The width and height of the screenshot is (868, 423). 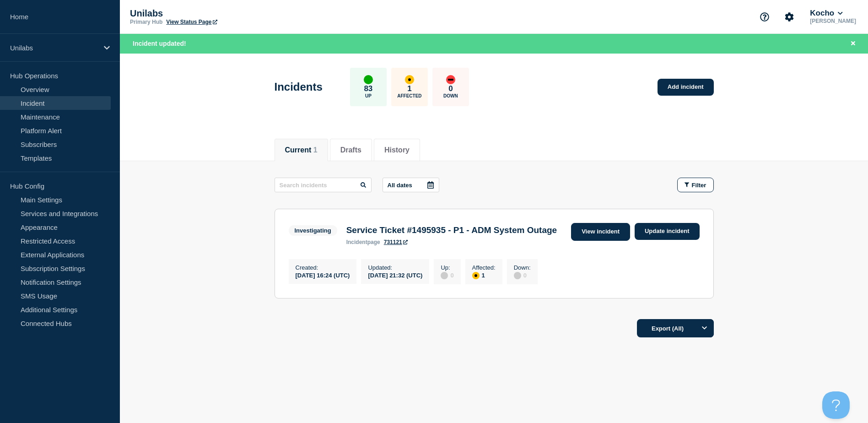 I want to click on p: Updated :, so click(x=395, y=268).